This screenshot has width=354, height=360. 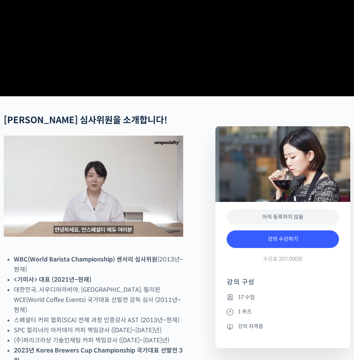 I want to click on li: 스페셜티 커피 협회(SCA) 전체 과정 인증강사 AST (2013년~현재), so click(x=99, y=320).